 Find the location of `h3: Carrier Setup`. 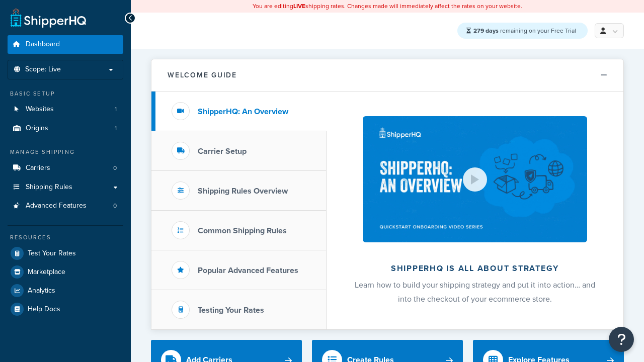

h3: Carrier Setup is located at coordinates (222, 151).